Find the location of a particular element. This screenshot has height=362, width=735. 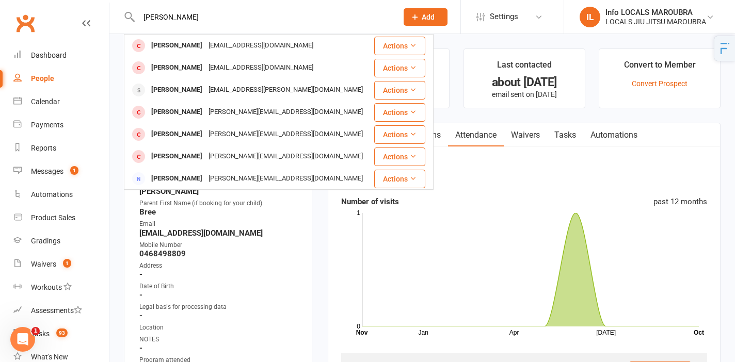

input: Search... is located at coordinates (263, 17).